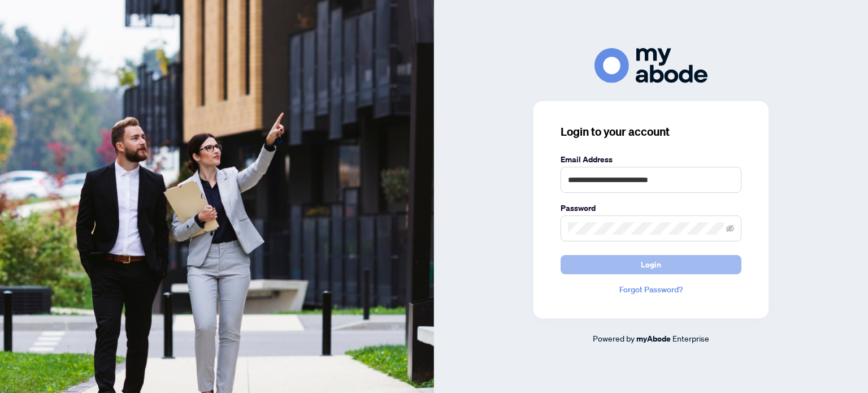  Describe the element at coordinates (651, 289) in the screenshot. I see `a: Forgot Password?` at that location.